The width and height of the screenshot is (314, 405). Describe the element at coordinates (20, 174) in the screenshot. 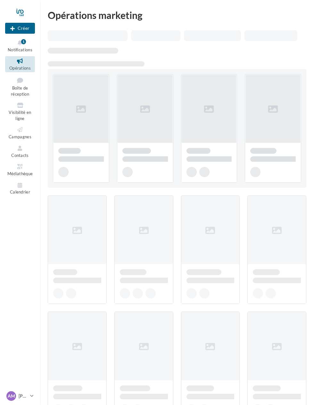

I see `span: Médiathèque` at that location.